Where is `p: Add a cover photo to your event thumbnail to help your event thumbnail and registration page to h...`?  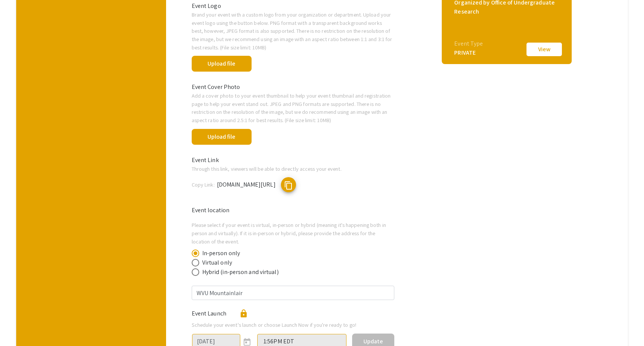
p: Add a cover photo to your event thumbnail to help your event thumbnail and registration page to h... is located at coordinates (293, 108).